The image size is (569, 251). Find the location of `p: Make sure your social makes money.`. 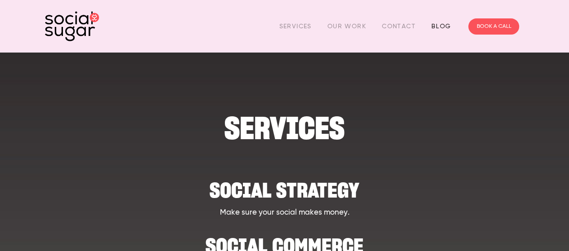

p: Make sure your social makes money. is located at coordinates (284, 213).